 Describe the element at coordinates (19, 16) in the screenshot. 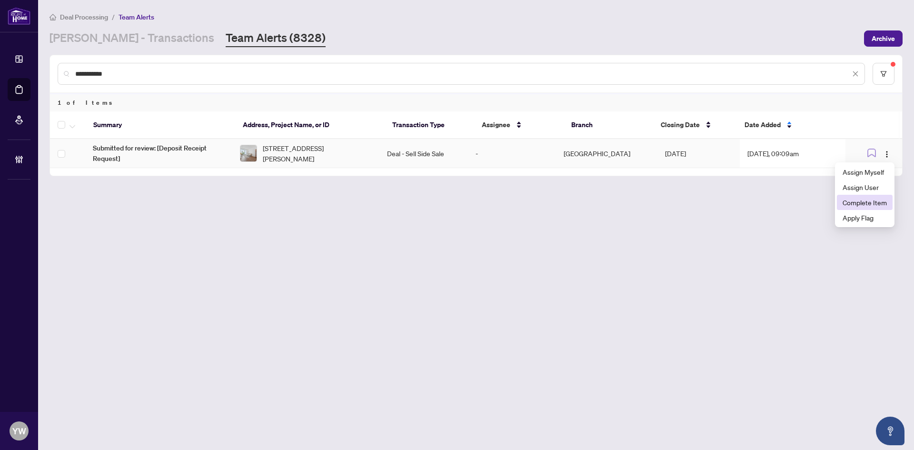

I see `img: logo` at that location.